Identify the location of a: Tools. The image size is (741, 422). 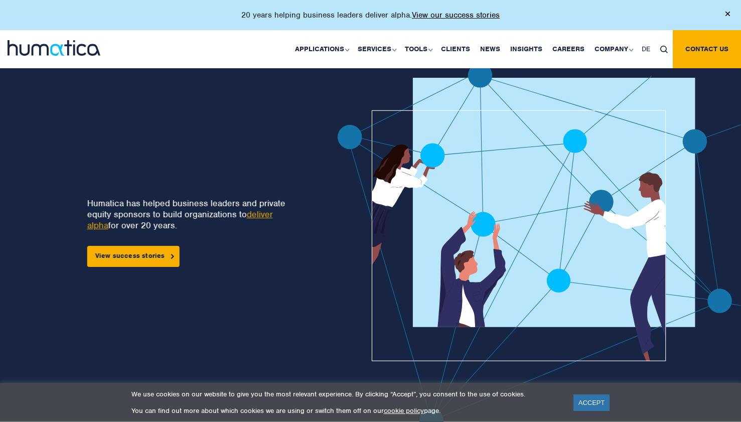
(418, 49).